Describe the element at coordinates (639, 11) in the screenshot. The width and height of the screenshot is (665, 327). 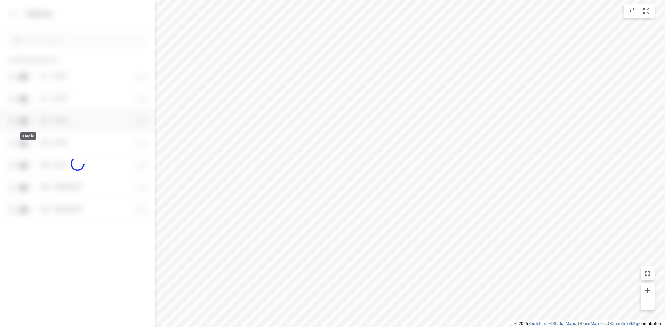
I see `div: small contained button group` at that location.